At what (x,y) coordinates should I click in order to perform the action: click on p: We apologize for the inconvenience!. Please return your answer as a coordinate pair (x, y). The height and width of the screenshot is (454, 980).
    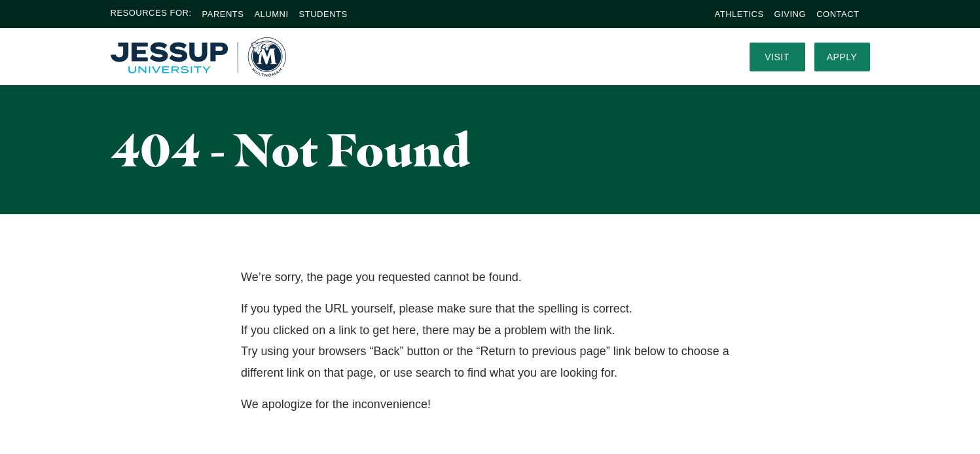
    Looking at the image, I should click on (490, 405).